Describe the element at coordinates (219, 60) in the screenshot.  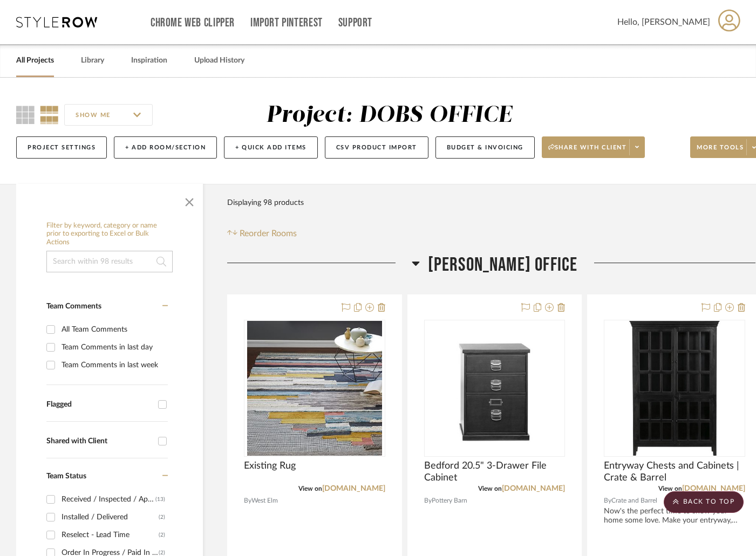
I see `a: Upload History` at that location.